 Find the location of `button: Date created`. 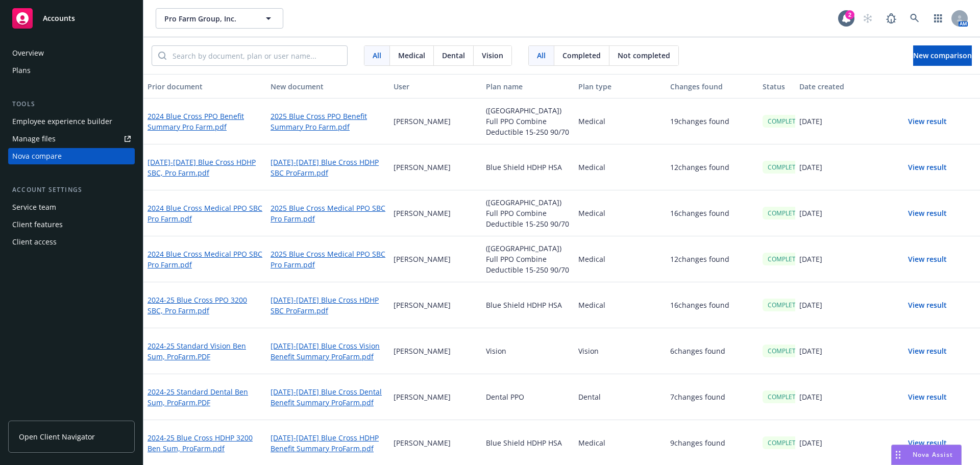

button: Date created is located at coordinates (841, 86).